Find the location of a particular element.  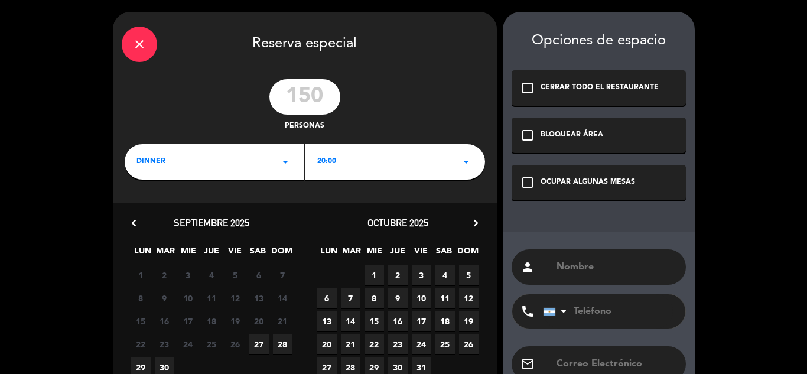

span: personas is located at coordinates (304, 127).